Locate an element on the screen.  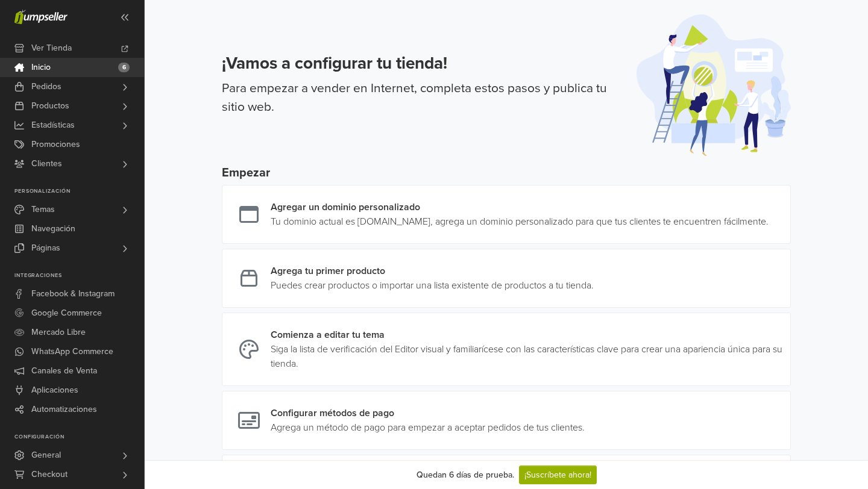
span: Google Commerce is located at coordinates (66, 313).